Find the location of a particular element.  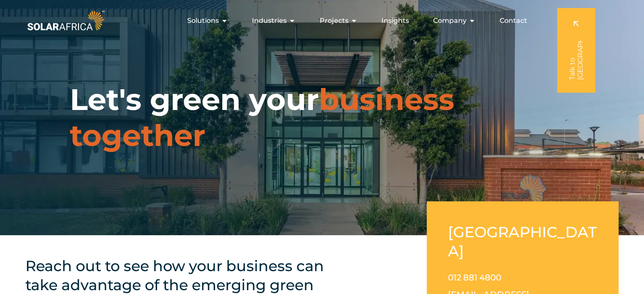

a: Insights is located at coordinates (396, 20).